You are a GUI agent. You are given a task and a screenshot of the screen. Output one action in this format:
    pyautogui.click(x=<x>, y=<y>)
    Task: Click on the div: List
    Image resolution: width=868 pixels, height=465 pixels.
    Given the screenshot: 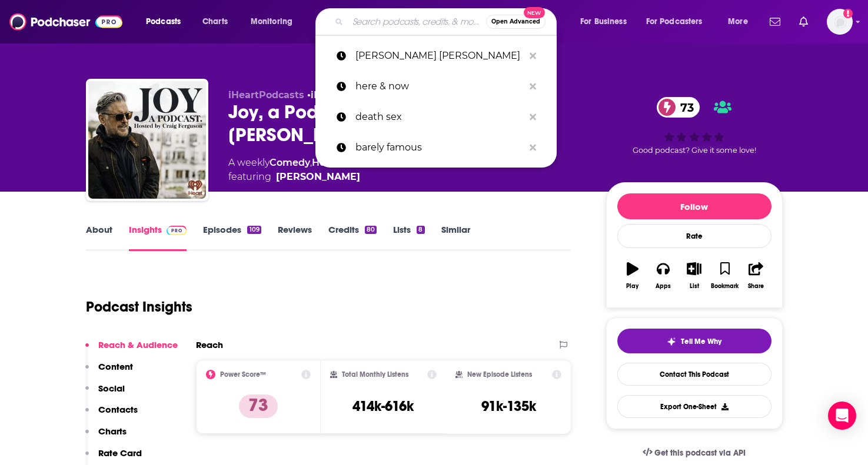 What is the action you would take?
    pyautogui.click(x=694, y=287)
    